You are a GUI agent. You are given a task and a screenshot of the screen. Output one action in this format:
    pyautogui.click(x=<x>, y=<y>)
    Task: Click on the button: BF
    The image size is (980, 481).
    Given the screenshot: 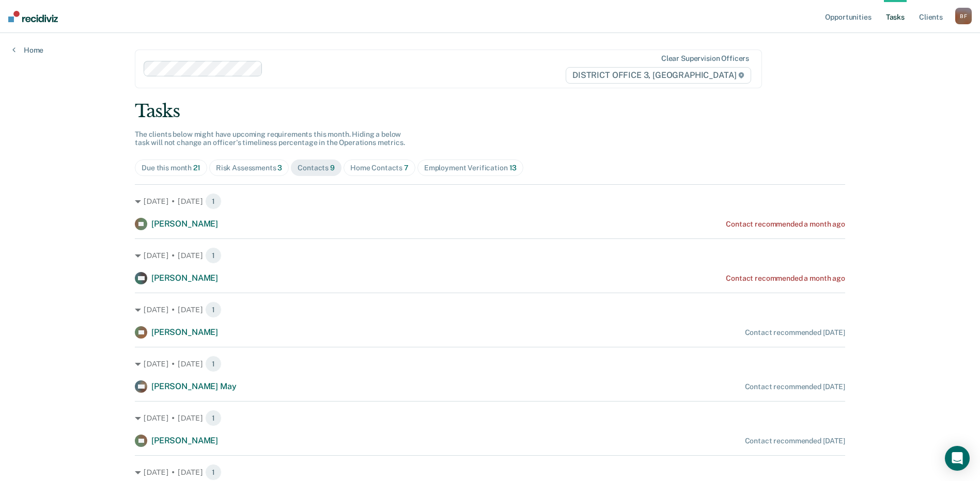 What is the action you would take?
    pyautogui.click(x=963, y=16)
    